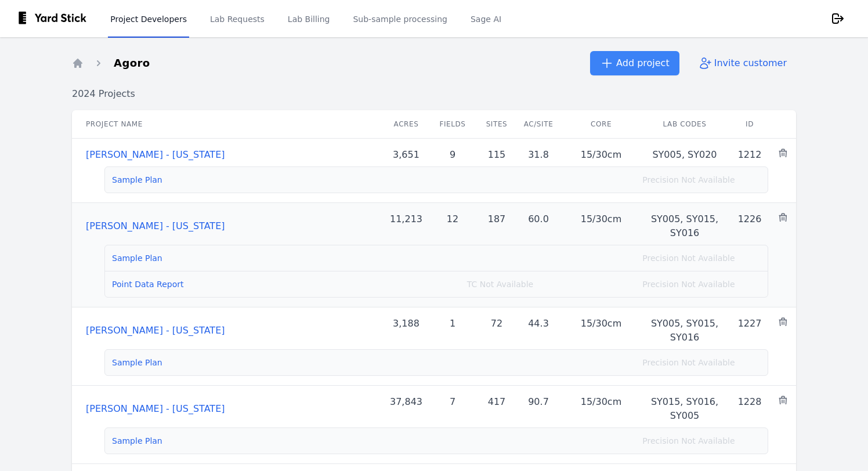 The height and width of the screenshot is (471, 868). Describe the element at coordinates (148, 284) in the screenshot. I see `a: Point Data Report` at that location.